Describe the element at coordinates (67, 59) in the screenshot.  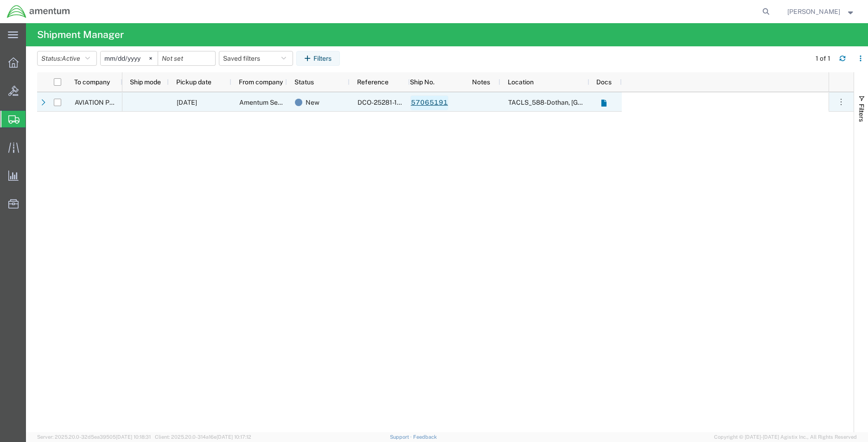
I see `button: Status:Active` at that location.